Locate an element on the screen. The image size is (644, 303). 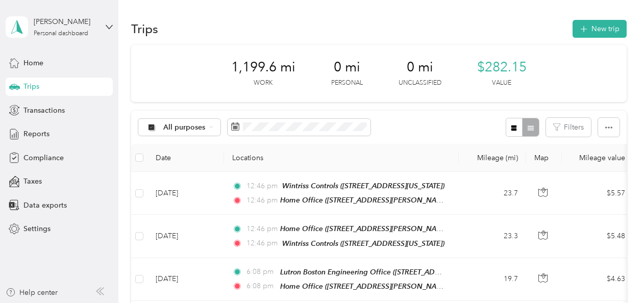
span: Transactions is located at coordinates (43, 110).